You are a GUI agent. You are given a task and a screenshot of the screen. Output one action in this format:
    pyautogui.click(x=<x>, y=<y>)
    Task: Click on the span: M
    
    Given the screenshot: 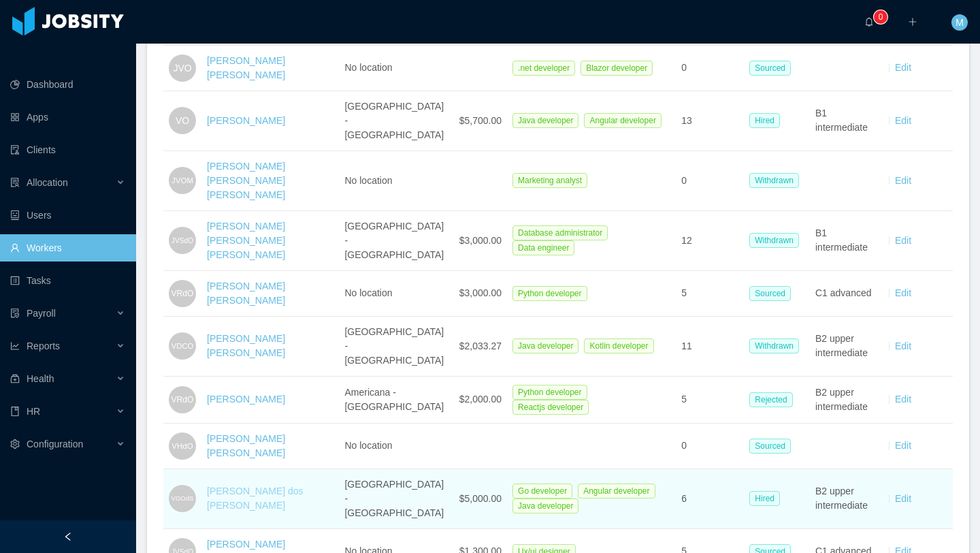 What is the action you would take?
    pyautogui.click(x=959, y=22)
    